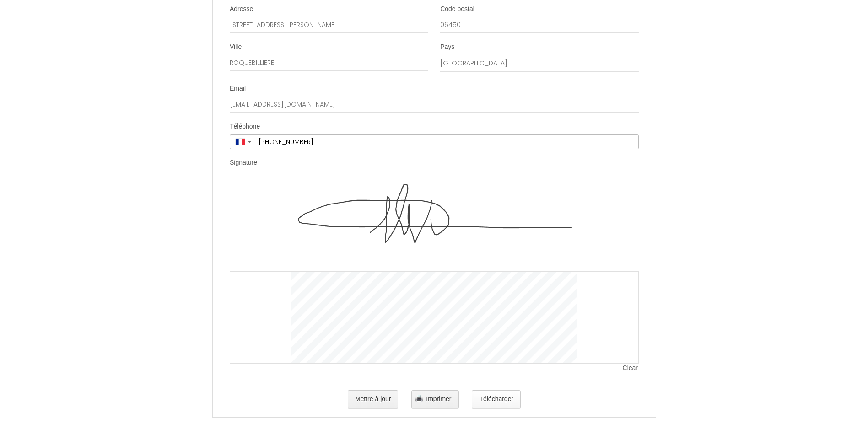 This screenshot has width=868, height=440. What do you see at coordinates (434, 225) in the screenshot?
I see `img: signature` at bounding box center [434, 225].